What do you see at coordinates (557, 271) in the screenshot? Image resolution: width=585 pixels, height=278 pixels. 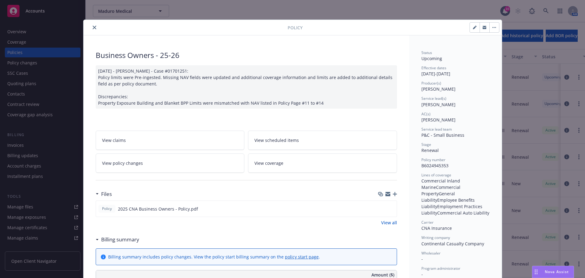 I see `span: Nova Assist` at bounding box center [557, 271].